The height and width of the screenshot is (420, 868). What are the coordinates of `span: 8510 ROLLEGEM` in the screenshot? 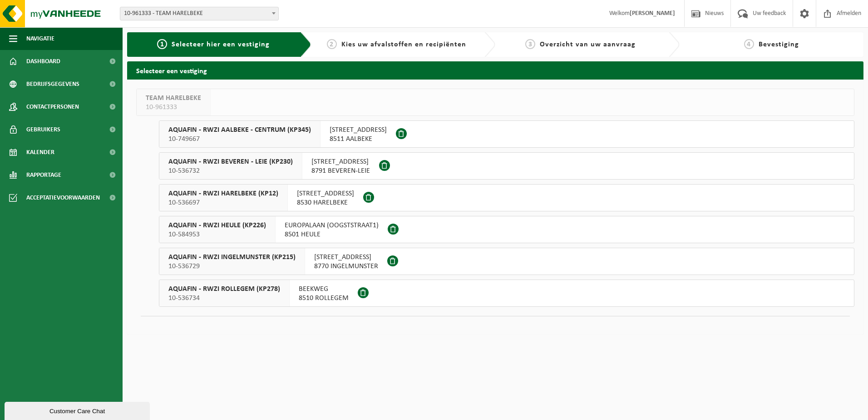 It's located at (323, 298).